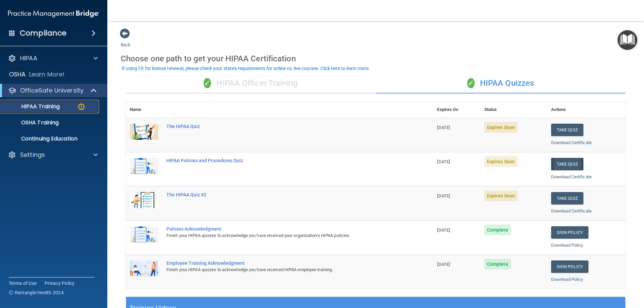 The height and width of the screenshot is (308, 644). Describe the element at coordinates (283, 126) in the screenshot. I see `div: The HIPAA Quiz` at that location.